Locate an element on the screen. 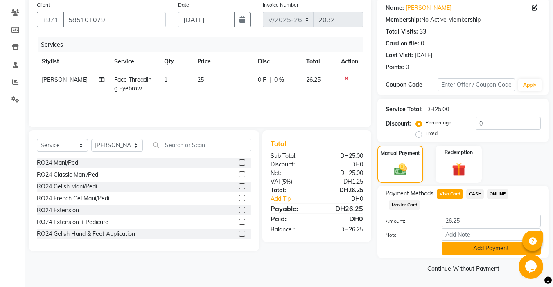  button: +971 is located at coordinates (50, 20).